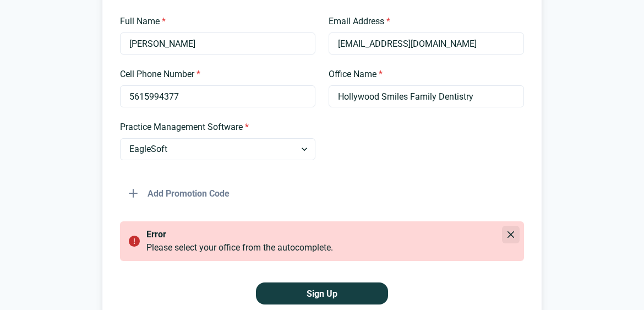 This screenshot has height=310, width=644. I want to click on input: Type your office name and address, so click(426, 96).